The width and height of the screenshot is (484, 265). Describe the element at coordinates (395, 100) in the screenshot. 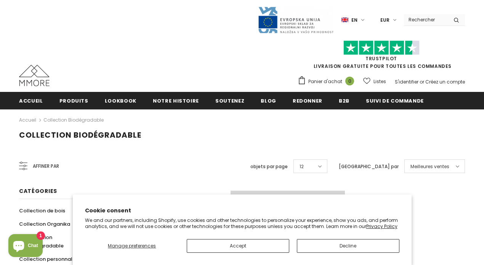

I see `a: Suivi de commande` at that location.